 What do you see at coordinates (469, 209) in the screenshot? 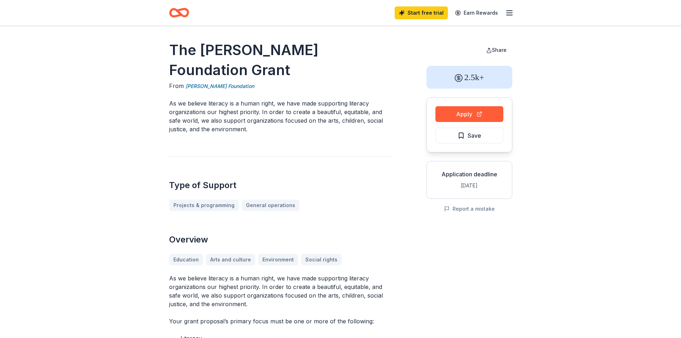
I see `button: Report a mistake` at bounding box center [469, 209].